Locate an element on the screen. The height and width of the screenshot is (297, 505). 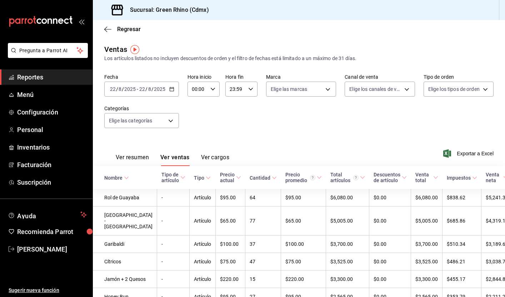
div: Venta total is located at coordinates (424, 177).